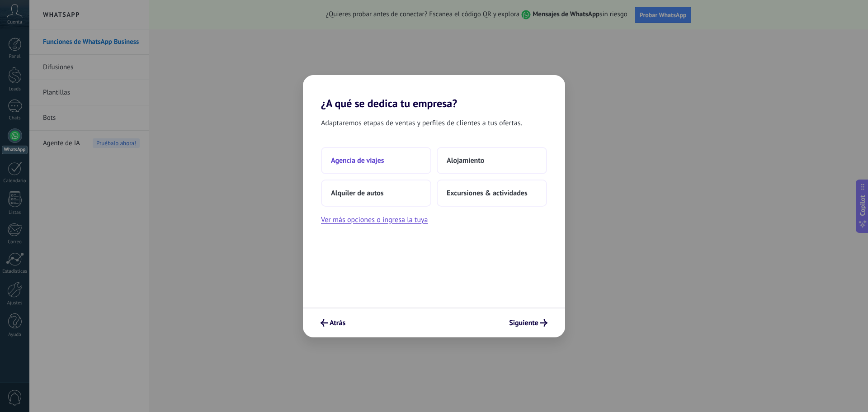 This screenshot has width=868, height=412. I want to click on span: Alquiler de autos, so click(357, 193).